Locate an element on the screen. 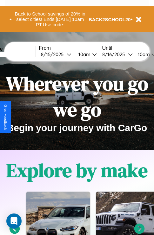 Image resolution: width=154 pixels, height=235 pixels. div: 8 / 16 / 2025 is located at coordinates (115, 54).